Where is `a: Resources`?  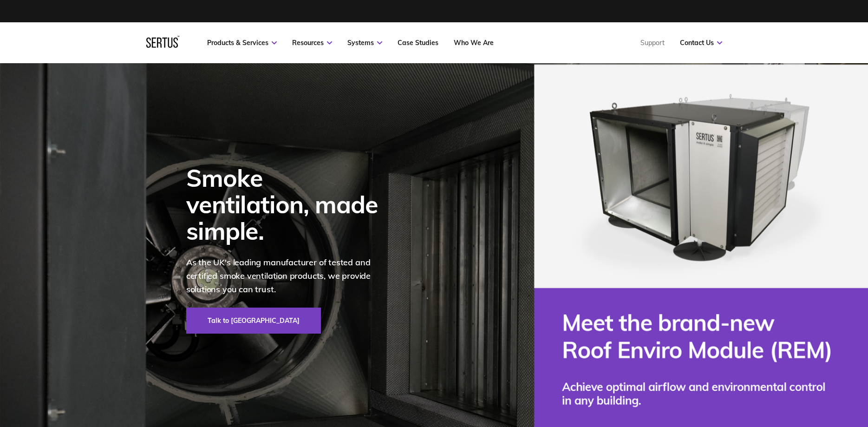
a: Resources is located at coordinates (312, 43).